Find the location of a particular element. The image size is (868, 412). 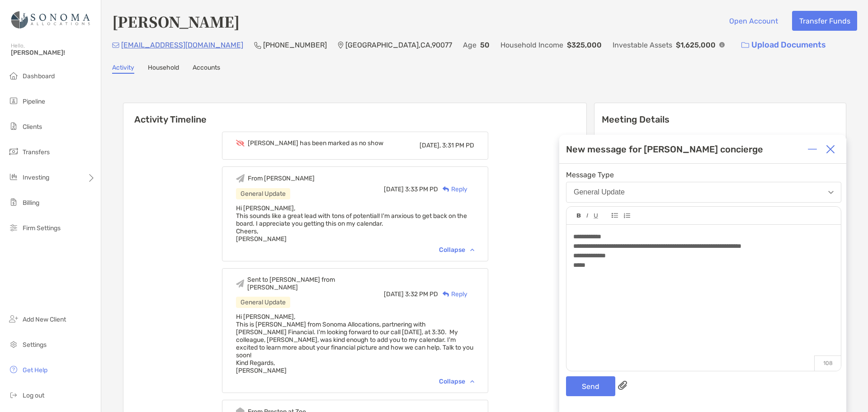

img: logout icon is located at coordinates (14, 395).